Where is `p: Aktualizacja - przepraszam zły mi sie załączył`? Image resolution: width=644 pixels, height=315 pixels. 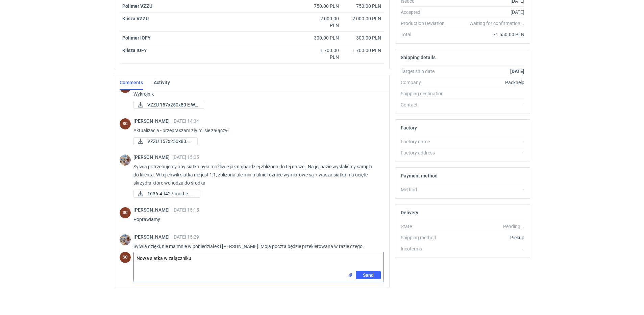
p: Aktualizacja - przepraszam zły mi sie załączył is located at coordinates (256, 130).